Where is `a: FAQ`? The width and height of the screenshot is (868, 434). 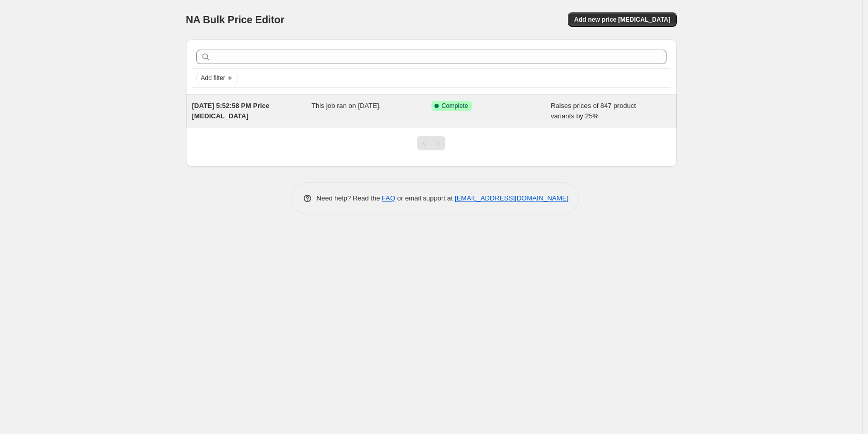 a: FAQ is located at coordinates (389, 198).